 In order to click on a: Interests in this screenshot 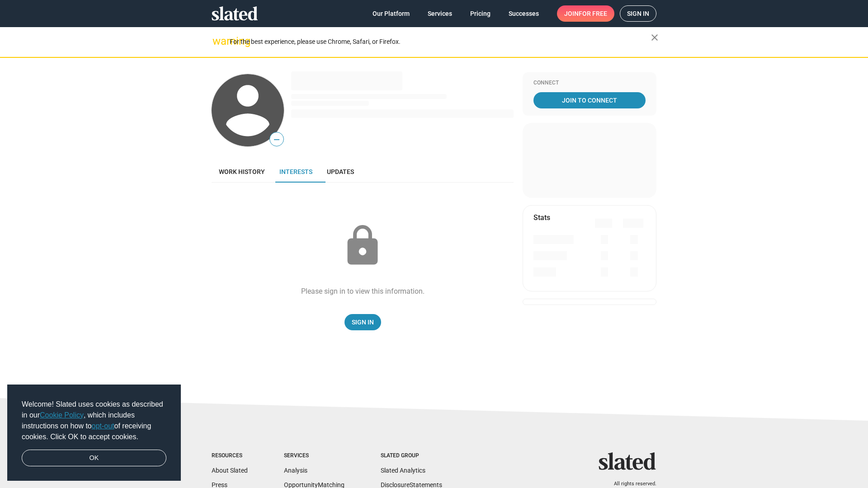, I will do `click(296, 172)`.